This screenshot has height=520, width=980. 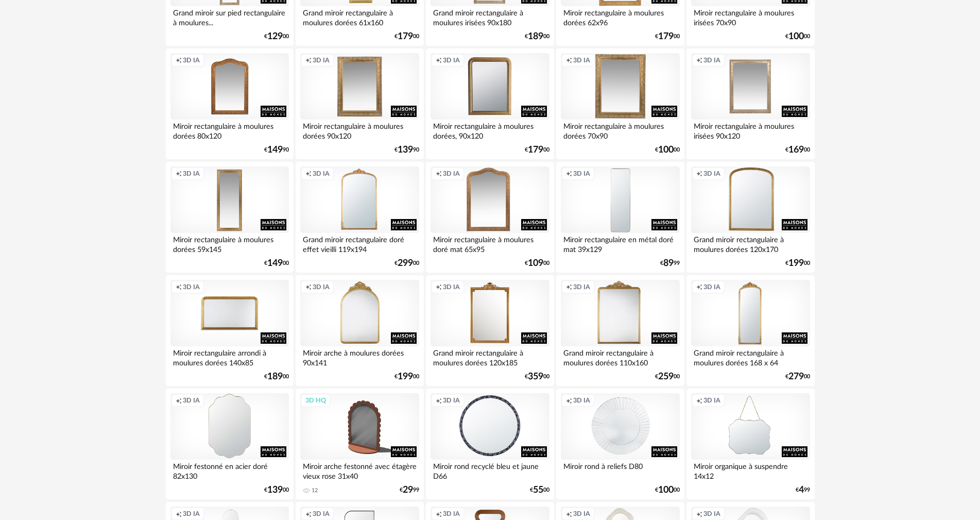 I want to click on span: 129, so click(x=275, y=37).